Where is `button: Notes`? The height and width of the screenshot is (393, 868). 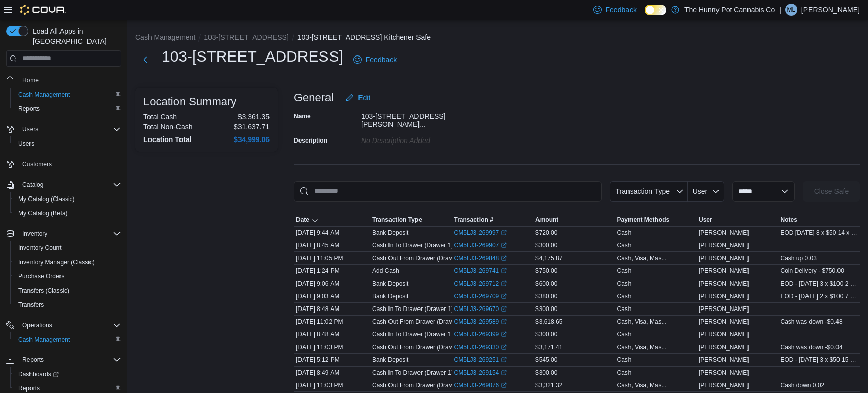
button: Notes is located at coordinates (819, 220).